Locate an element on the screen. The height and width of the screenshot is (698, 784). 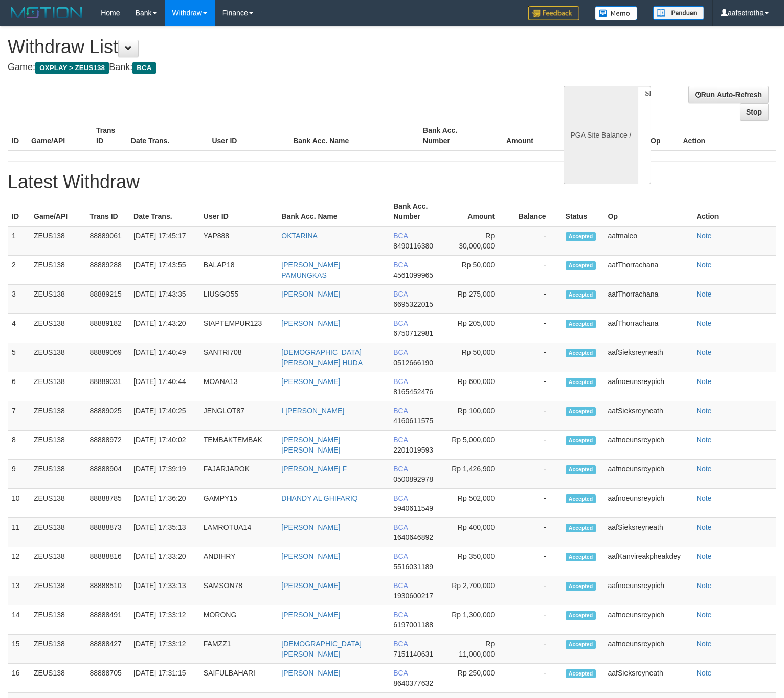
td: aafmaleo is located at coordinates (648, 241).